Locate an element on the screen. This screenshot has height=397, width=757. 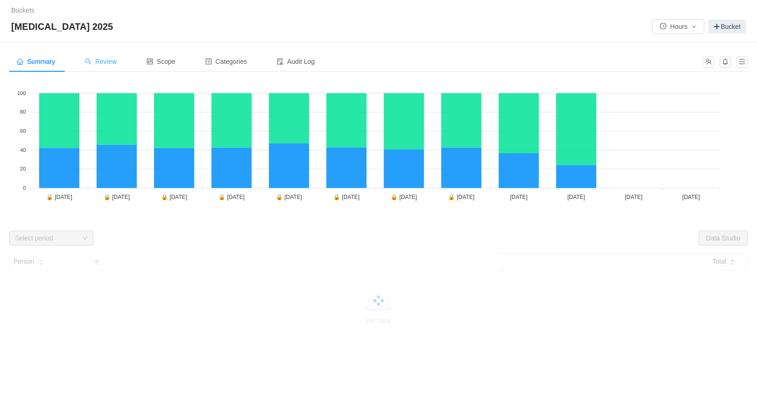
button: icon: team is located at coordinates (708, 62).